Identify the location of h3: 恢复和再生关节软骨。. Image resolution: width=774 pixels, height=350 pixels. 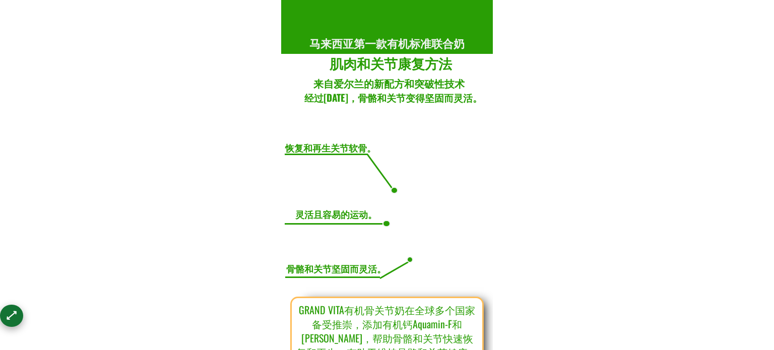
(330, 148).